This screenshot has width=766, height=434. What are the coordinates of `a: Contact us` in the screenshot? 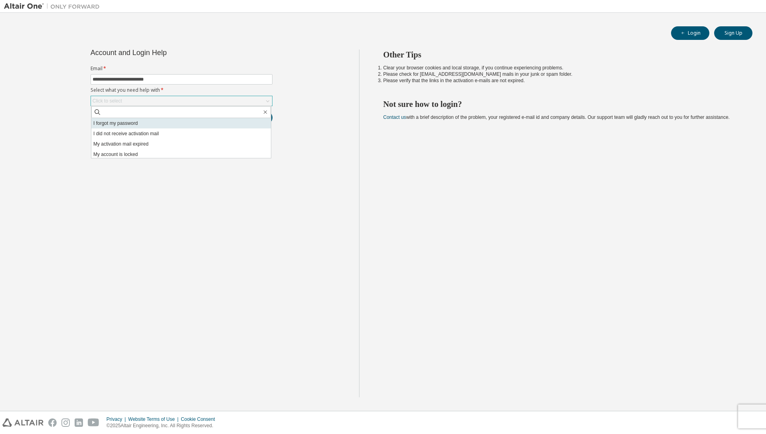 It's located at (395, 117).